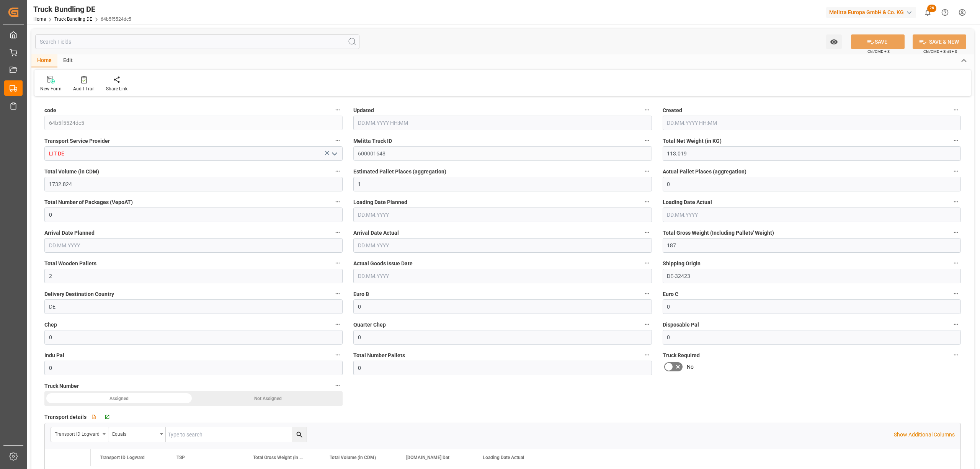 Image resolution: width=980 pixels, height=469 pixels. What do you see at coordinates (647, 233) in the screenshot?
I see `button: Arrival Date Actual` at bounding box center [647, 233].